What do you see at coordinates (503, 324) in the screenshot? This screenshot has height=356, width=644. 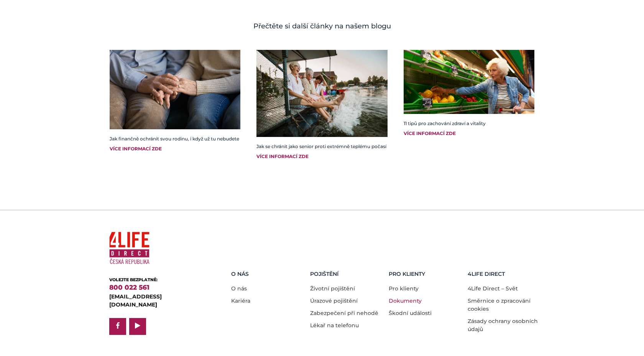 I see `a: Zásady ochrany osobních údajů` at bounding box center [503, 324].